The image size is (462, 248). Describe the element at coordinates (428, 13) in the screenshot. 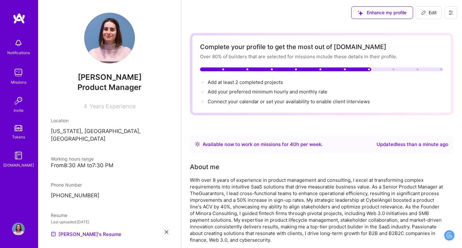

I see `span: Edit` at that location.